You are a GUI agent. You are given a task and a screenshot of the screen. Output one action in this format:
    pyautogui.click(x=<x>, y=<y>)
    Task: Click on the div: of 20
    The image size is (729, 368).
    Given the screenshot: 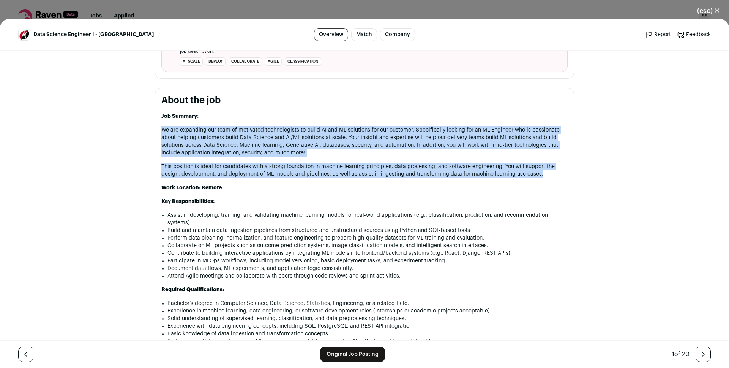 What is the action you would take?
    pyautogui.click(x=681, y=354)
    